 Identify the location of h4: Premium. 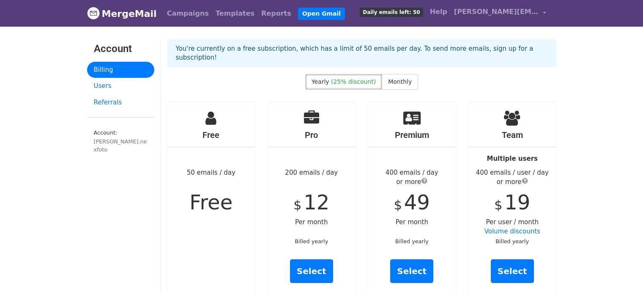
(412, 135).